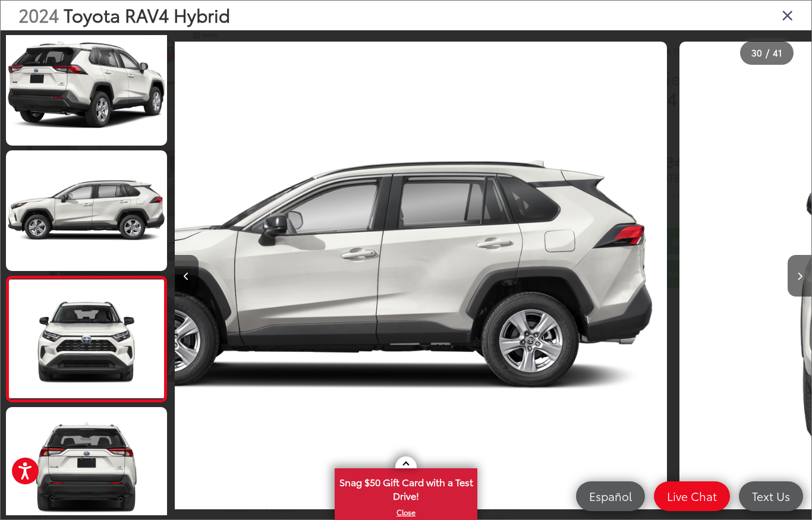 This screenshot has width=812, height=520. What do you see at coordinates (692, 496) in the screenshot?
I see `a: Live Chat` at bounding box center [692, 496].